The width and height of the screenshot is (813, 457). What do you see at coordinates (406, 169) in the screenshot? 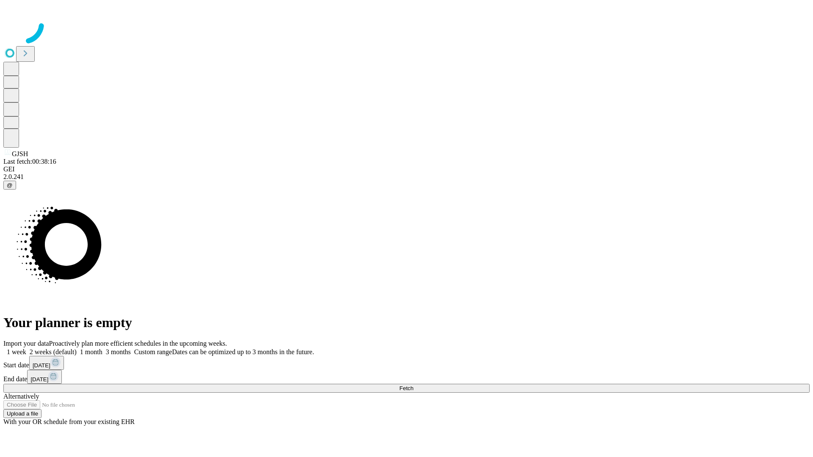
I see `div: GEI` at bounding box center [406, 169].